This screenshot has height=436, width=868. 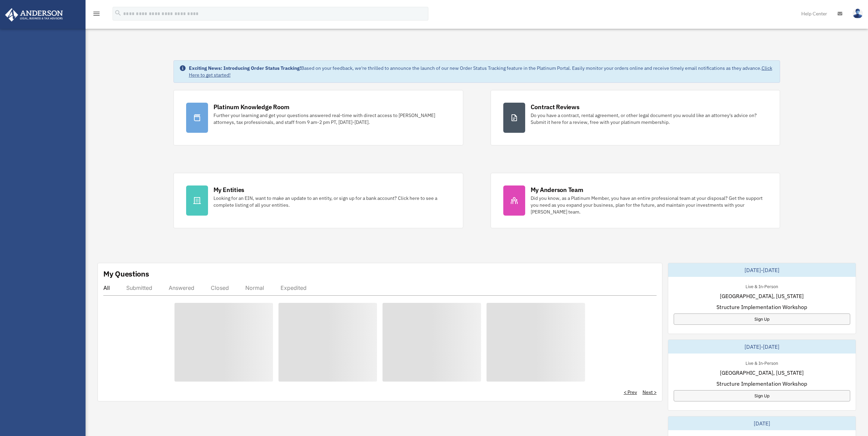 I want to click on div: Closed, so click(x=219, y=288).